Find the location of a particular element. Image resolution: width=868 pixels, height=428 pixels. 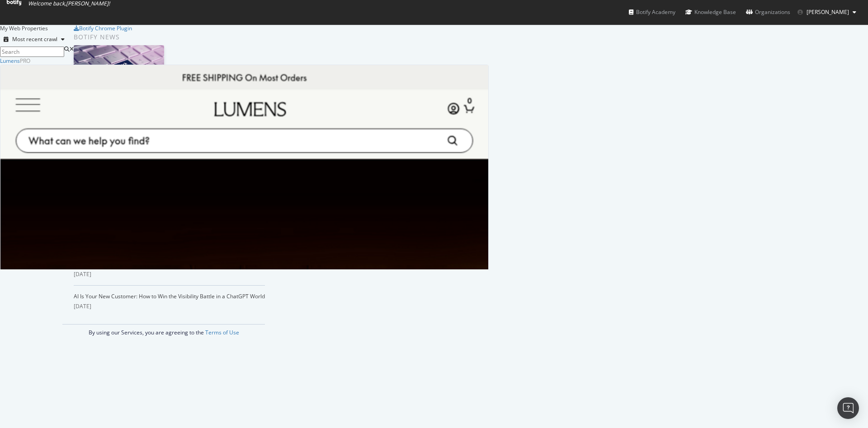

div: Knowledge Base is located at coordinates (710, 12).